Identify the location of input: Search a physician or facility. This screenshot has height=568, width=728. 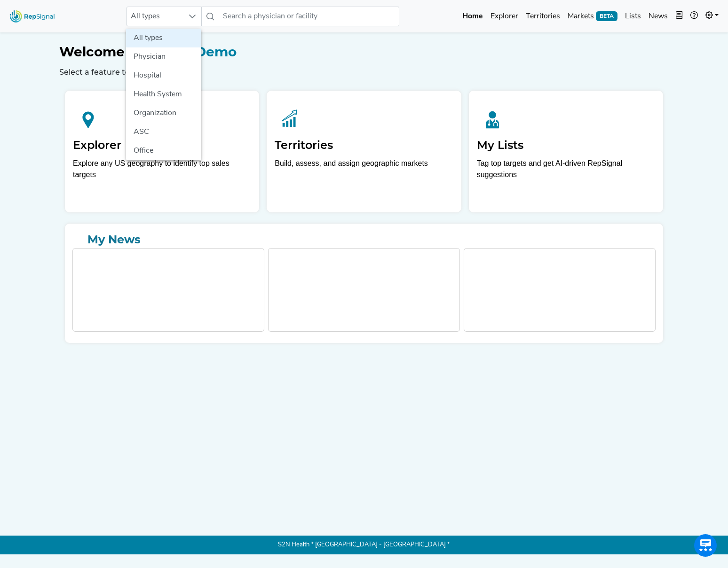
(309, 17).